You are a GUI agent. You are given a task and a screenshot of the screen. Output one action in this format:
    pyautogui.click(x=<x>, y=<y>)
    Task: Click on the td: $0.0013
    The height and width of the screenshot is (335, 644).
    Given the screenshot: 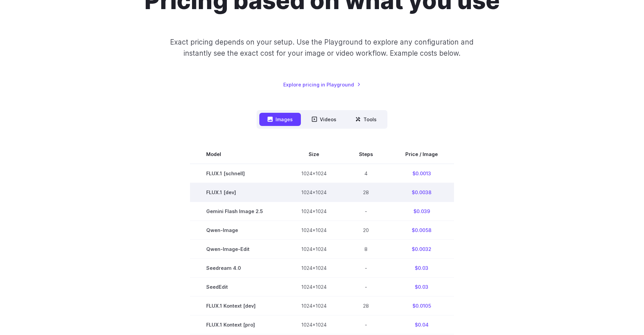 What is the action you would take?
    pyautogui.click(x=421, y=173)
    